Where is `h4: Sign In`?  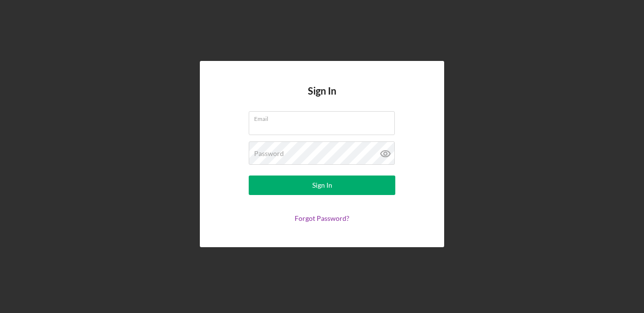 h4: Sign In is located at coordinates (322, 98).